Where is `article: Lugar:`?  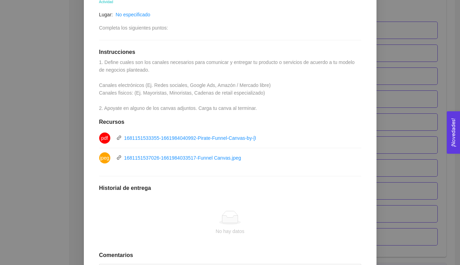
article: Lugar: is located at coordinates (106, 15).